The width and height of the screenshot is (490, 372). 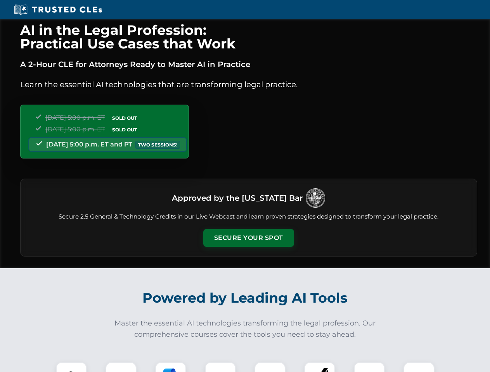 I want to click on p: Master the essential AI technologies transforming the legal profession. Our comprehensive courses..., so click(x=245, y=329).